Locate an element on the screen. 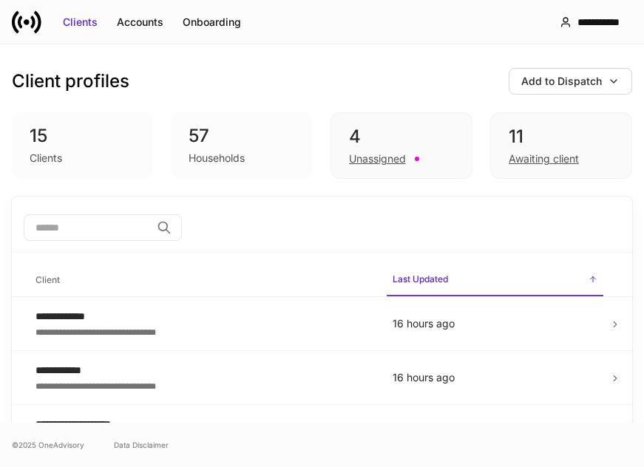 This screenshot has height=467, width=644. div: 57 is located at coordinates (241, 136).